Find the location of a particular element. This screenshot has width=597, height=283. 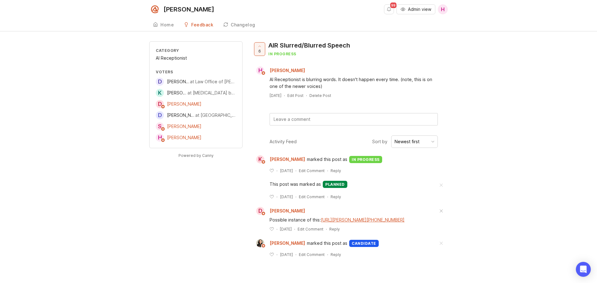

a: Powered by Canny is located at coordinates (196, 155).